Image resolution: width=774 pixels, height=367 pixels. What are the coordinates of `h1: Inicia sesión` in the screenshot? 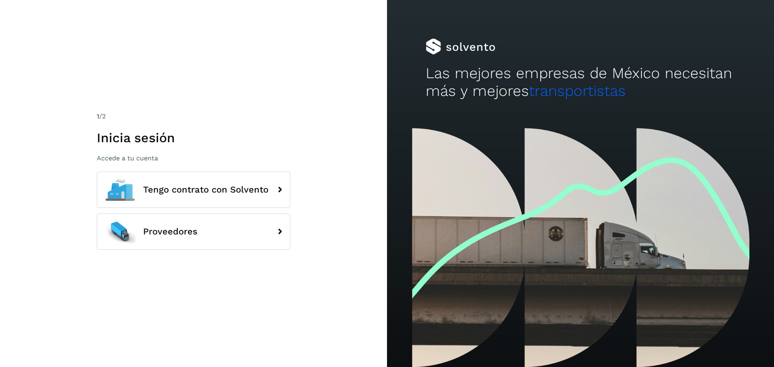 It's located at (194, 138).